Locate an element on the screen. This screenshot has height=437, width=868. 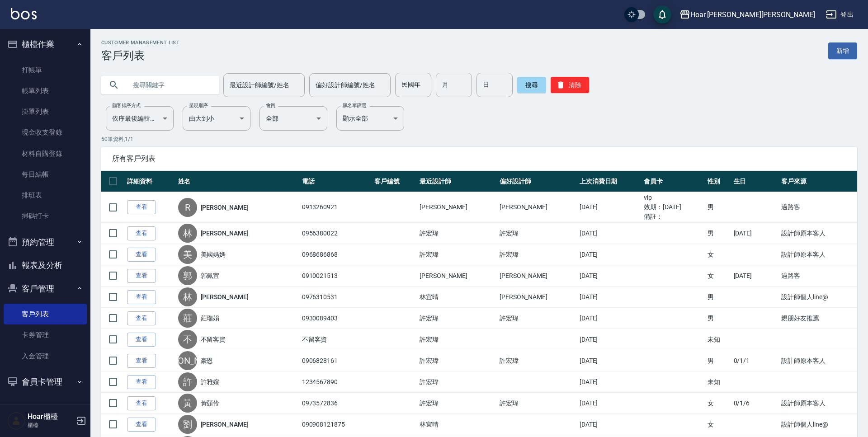
td: 0968686868 is located at coordinates (336, 254).